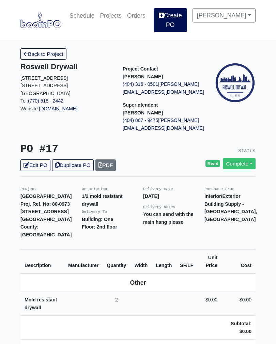  Describe the element at coordinates (106, 165) in the screenshot. I see `a: PDF` at that location.